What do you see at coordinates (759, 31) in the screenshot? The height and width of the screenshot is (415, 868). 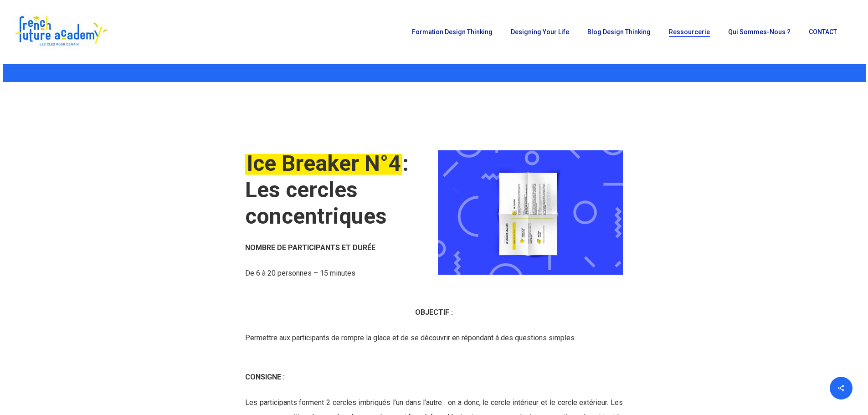 I see `span: Qui sommes-nous ?` at bounding box center [759, 31].